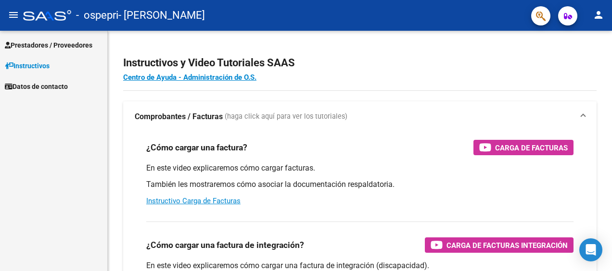  I want to click on button: Carga de Facturas Integración, so click(499, 245).